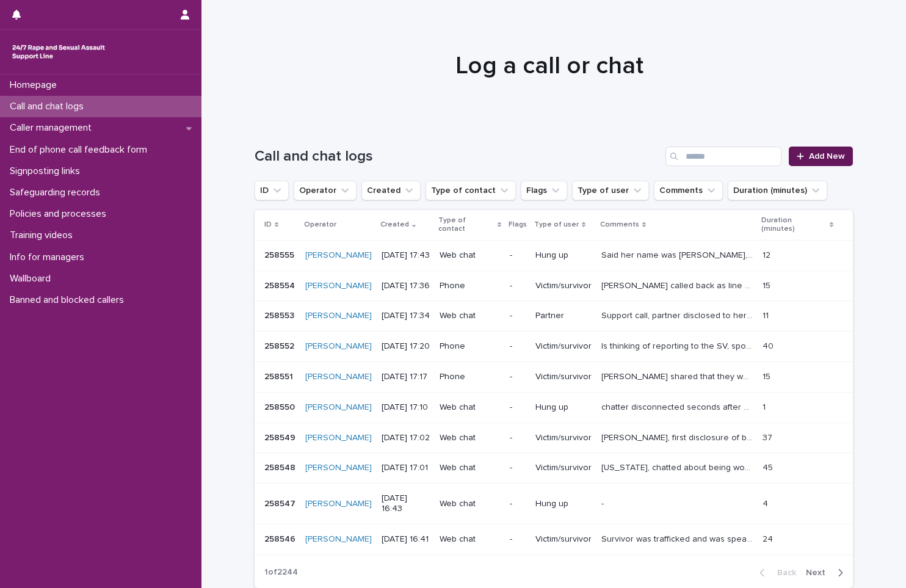 The height and width of the screenshot is (588, 906). What do you see at coordinates (563, 316) in the screenshot?
I see `p: Partner` at bounding box center [563, 316].